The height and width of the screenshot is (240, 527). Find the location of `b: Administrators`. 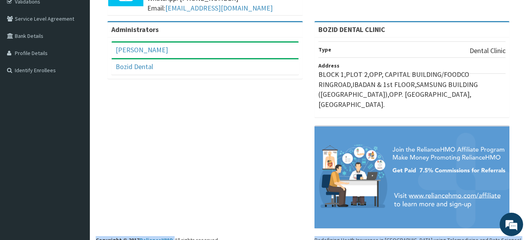

b: Administrators is located at coordinates (135, 29).